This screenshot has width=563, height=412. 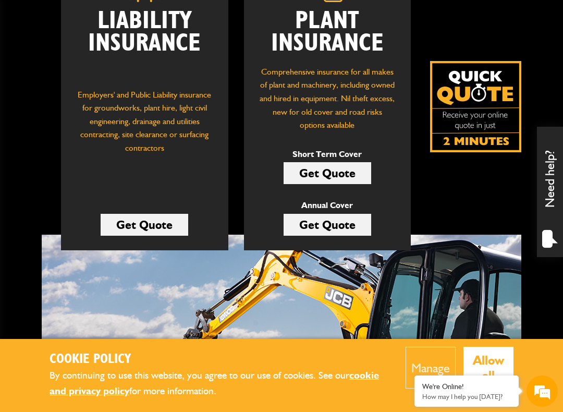 What do you see at coordinates (327, 154) in the screenshot?
I see `p: Short Term Cover` at bounding box center [327, 154].